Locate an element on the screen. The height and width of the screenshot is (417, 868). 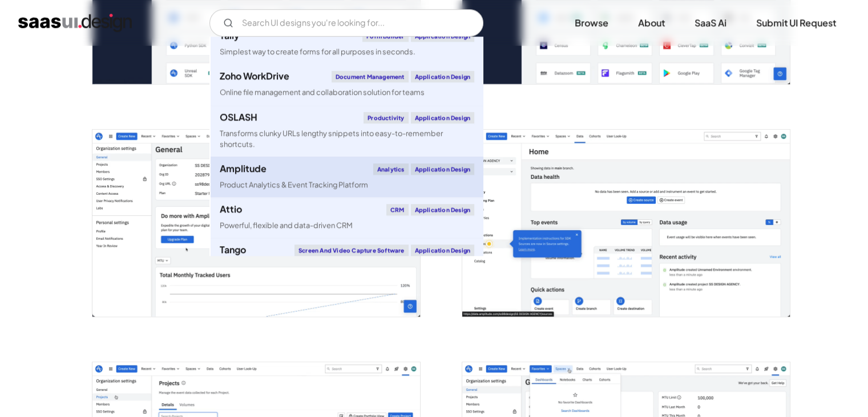
div: Analytics is located at coordinates (391, 169).